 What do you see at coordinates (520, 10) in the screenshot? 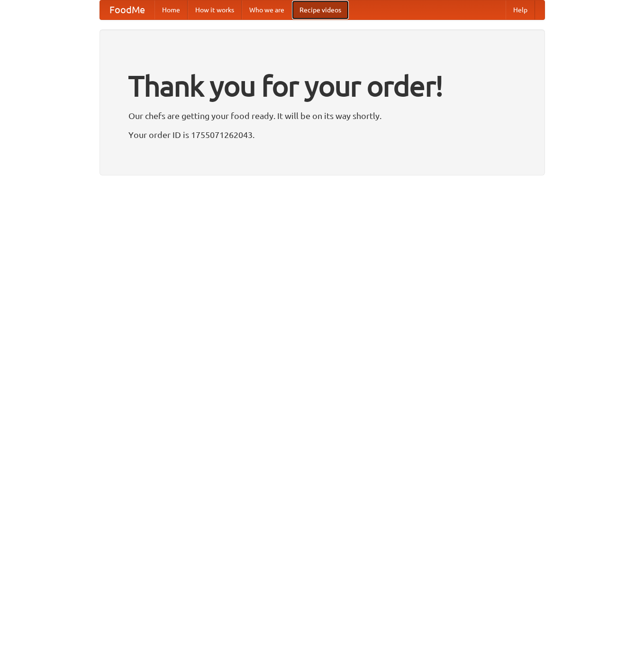
I see `a: Help` at bounding box center [520, 10].